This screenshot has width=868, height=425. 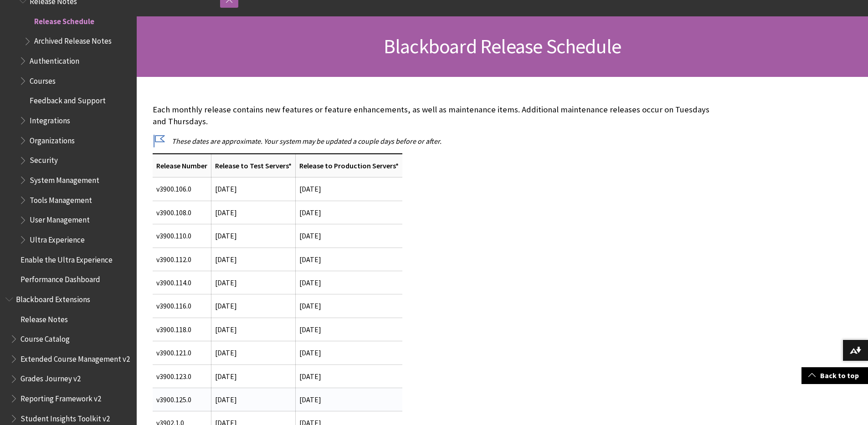 What do you see at coordinates (49, 119) in the screenshot?
I see `span: Integrations` at bounding box center [49, 119].